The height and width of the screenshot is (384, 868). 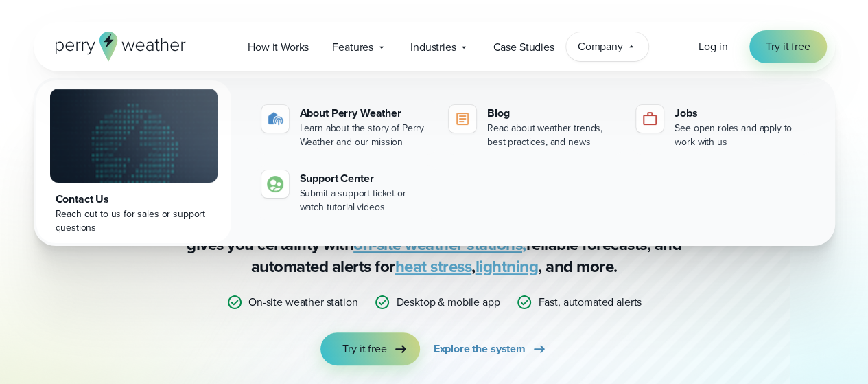 What do you see at coordinates (650, 119) in the screenshot?
I see `img: jobs-icon-1.svg` at bounding box center [650, 119].